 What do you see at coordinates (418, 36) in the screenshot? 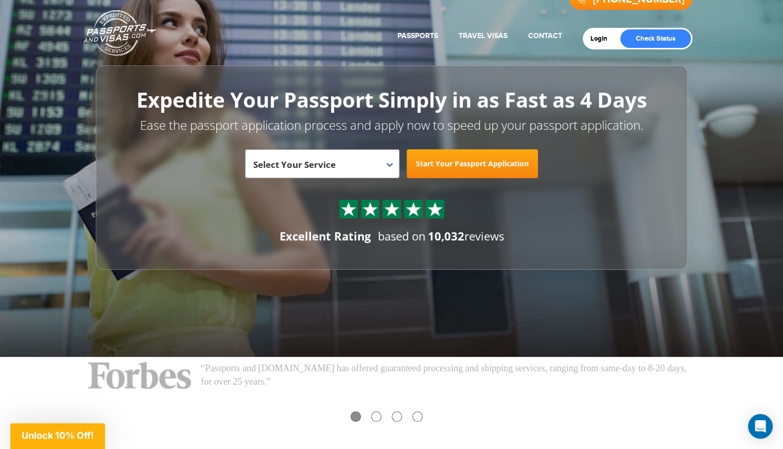
I see `a: Passports` at bounding box center [418, 36].